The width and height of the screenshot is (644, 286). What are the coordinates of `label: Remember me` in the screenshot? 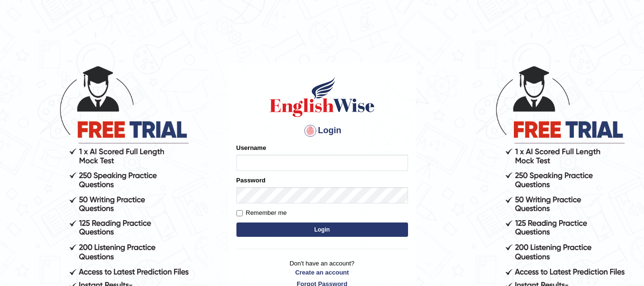 It's located at (262, 213).